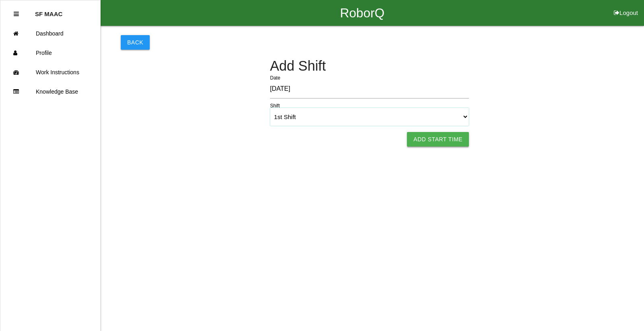  I want to click on label: Shift, so click(275, 106).